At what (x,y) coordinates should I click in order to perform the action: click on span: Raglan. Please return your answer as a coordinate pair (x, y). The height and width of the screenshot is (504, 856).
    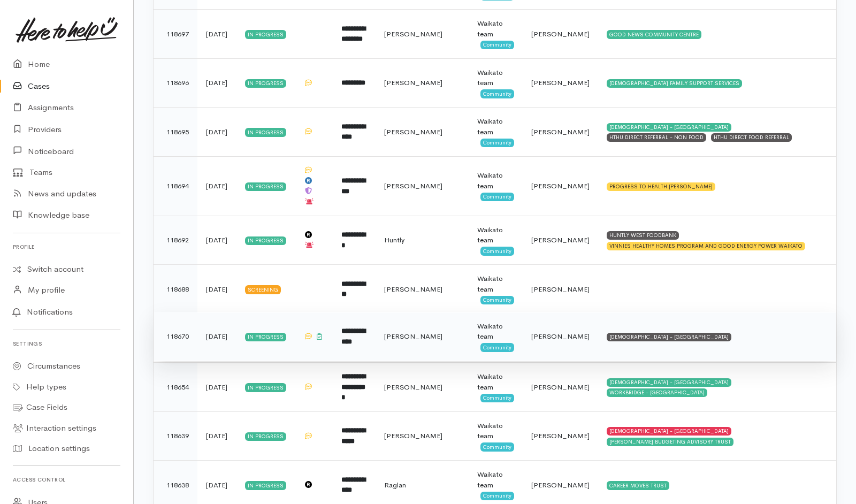
    Looking at the image, I should click on (395, 484).